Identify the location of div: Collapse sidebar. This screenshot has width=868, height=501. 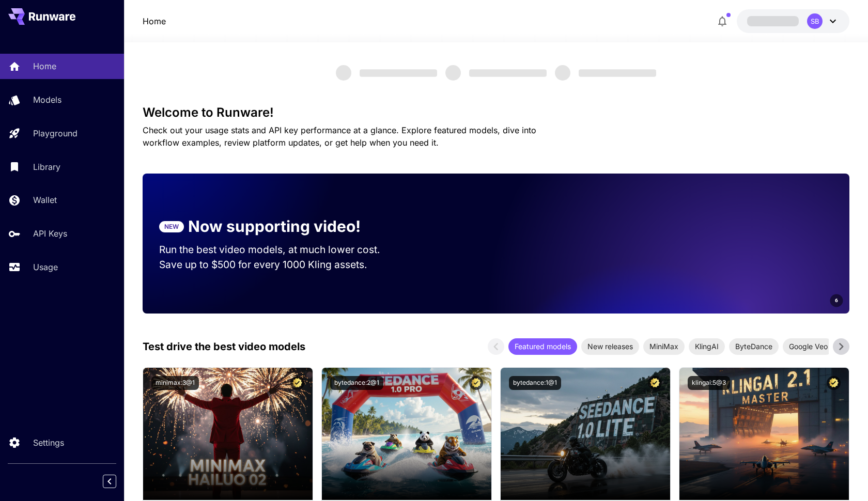
(118, 481).